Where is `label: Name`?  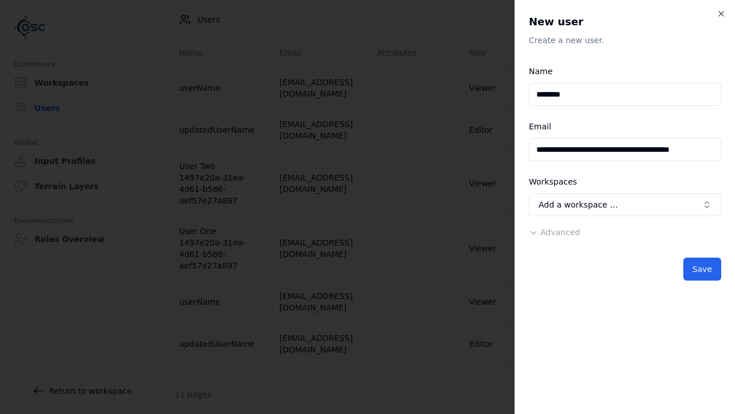
label: Name is located at coordinates (541, 71).